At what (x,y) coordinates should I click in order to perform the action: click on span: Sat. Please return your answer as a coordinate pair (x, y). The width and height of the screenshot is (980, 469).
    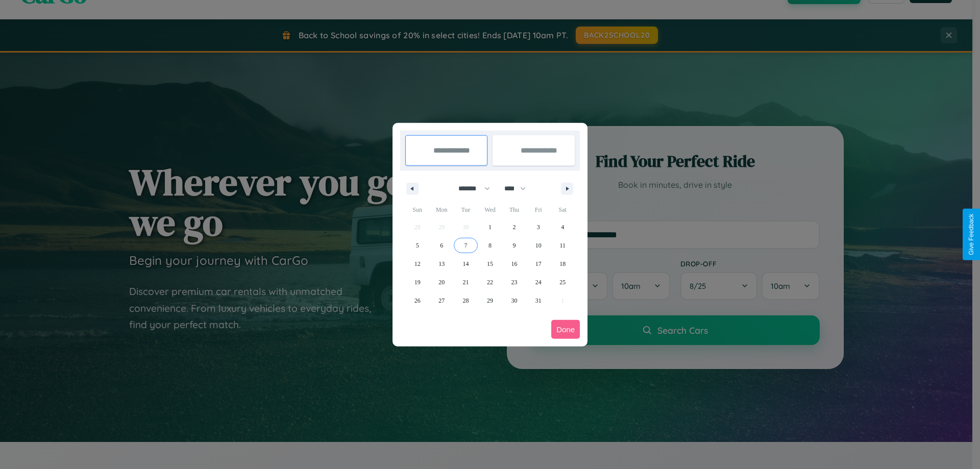
    Looking at the image, I should click on (563, 210).